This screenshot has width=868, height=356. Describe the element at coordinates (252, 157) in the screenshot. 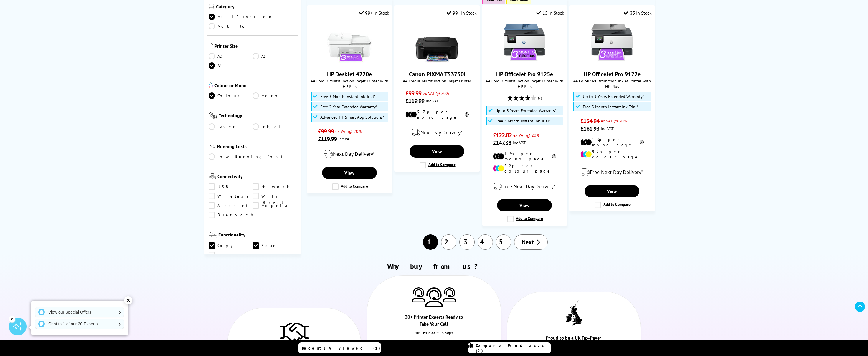

I see `a: Low Running Cost` at that location.